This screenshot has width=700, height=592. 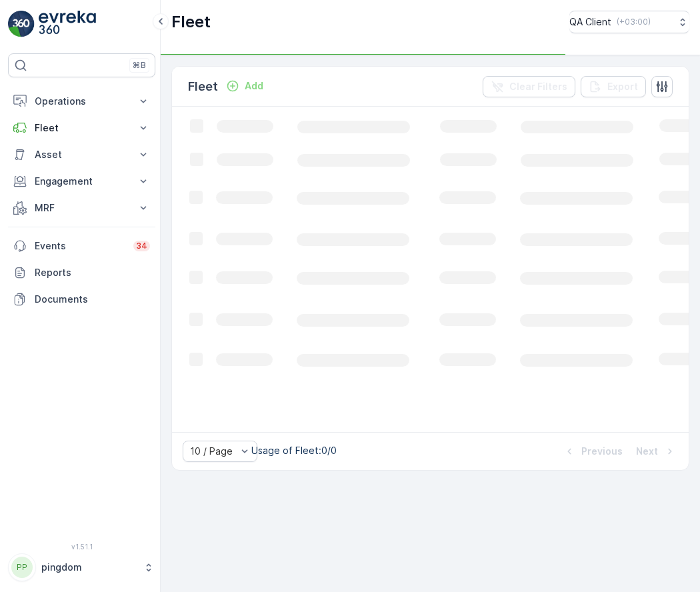 What do you see at coordinates (538, 87) in the screenshot?
I see `p: Clear Filters` at bounding box center [538, 87].